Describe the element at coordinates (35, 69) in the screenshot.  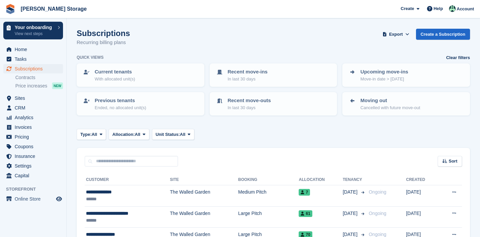
I see `span: Subscriptions` at that location.